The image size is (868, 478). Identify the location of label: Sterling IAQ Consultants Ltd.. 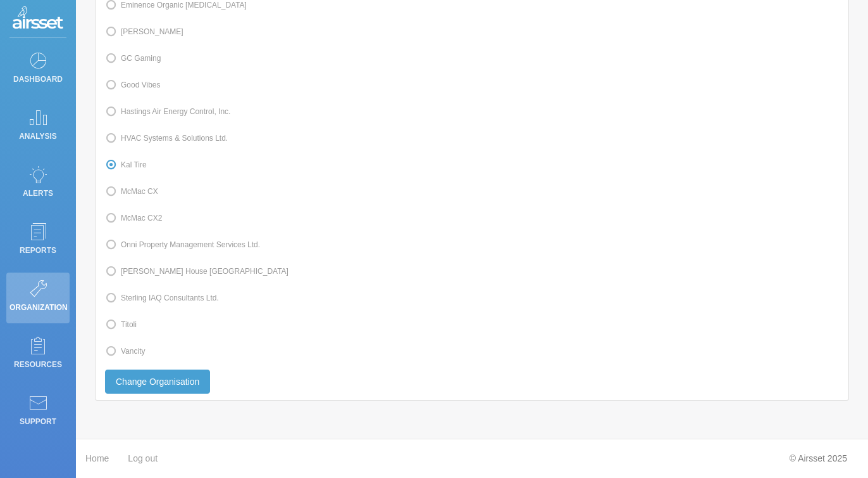
(162, 298).